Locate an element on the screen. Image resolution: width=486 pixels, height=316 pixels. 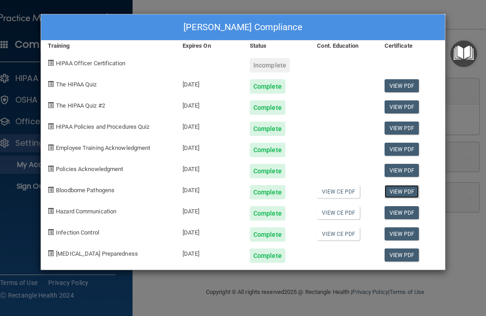
span: HIPAA Policies and Procedures Quiz is located at coordinates (102, 127).